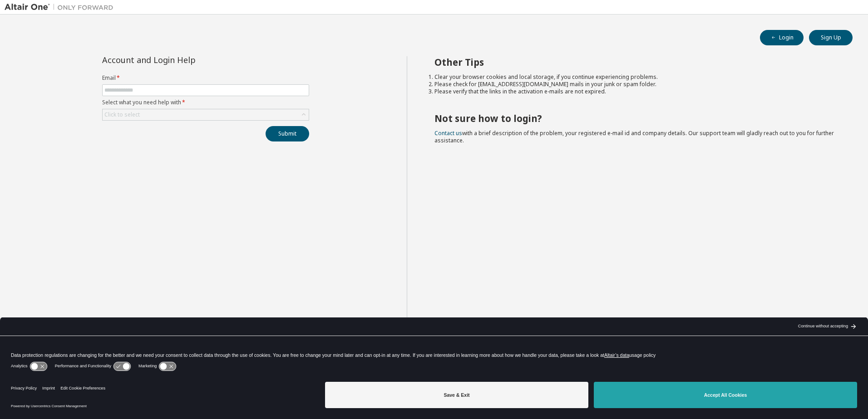 This screenshot has height=419, width=868. What do you see at coordinates (635, 92) in the screenshot?
I see `li: Please verify that the links in the activation e-mails are not expired.` at bounding box center [635, 92].